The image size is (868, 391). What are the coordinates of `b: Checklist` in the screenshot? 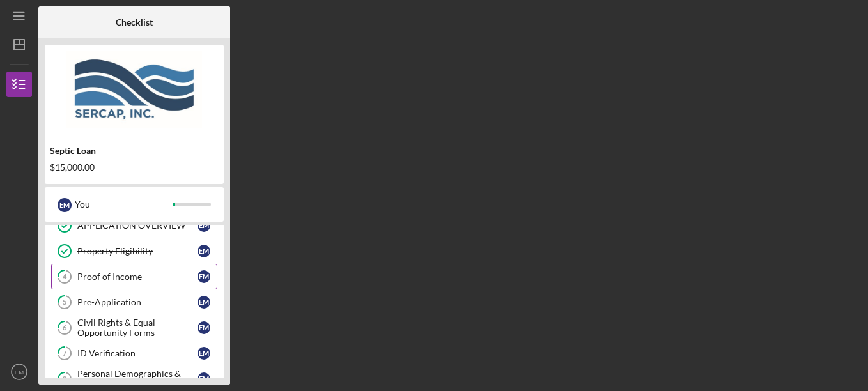 It's located at (134, 23).